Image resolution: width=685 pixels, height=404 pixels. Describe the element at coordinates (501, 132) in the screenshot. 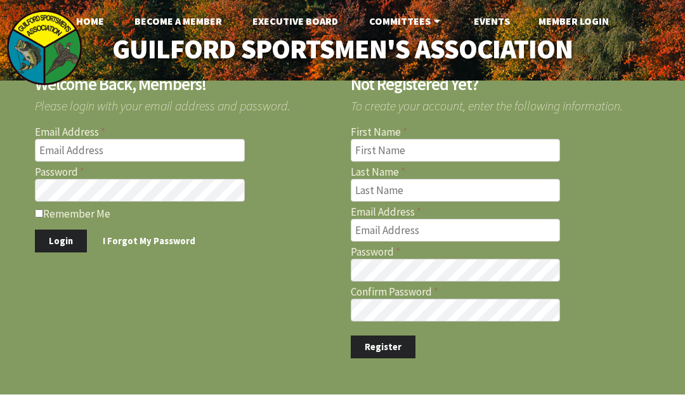

I see `label: First Name` at that location.